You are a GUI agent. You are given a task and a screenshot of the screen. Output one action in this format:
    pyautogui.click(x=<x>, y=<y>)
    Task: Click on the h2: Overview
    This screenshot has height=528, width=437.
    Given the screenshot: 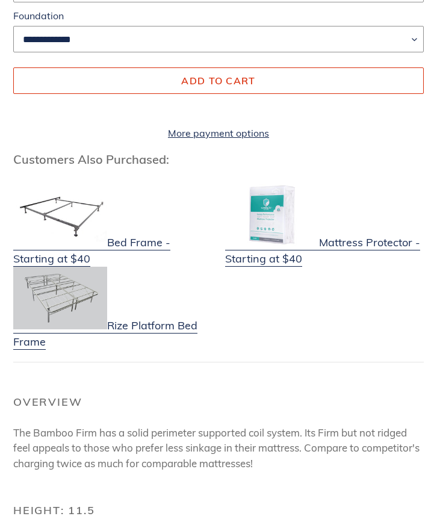 What is the action you would take?
    pyautogui.click(x=219, y=403)
    